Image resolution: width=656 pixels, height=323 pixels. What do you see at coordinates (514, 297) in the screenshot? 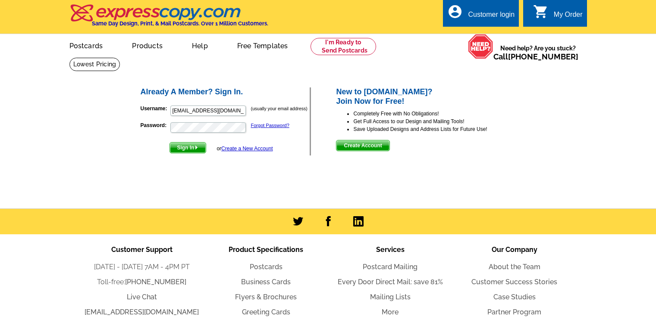
I see `a: Case Studies` at bounding box center [514, 297].